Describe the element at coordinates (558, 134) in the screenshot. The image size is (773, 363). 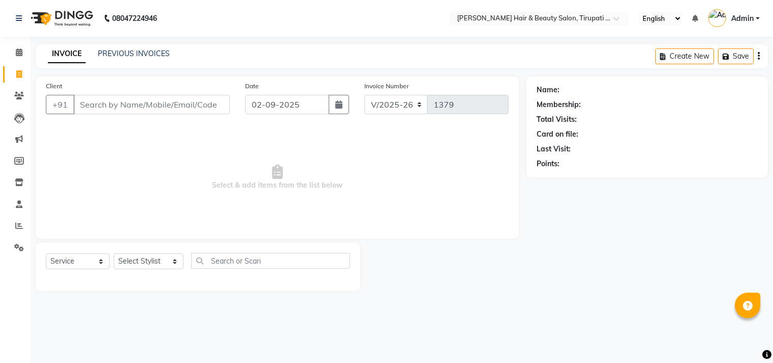
I see `div: Card on file:` at that location.